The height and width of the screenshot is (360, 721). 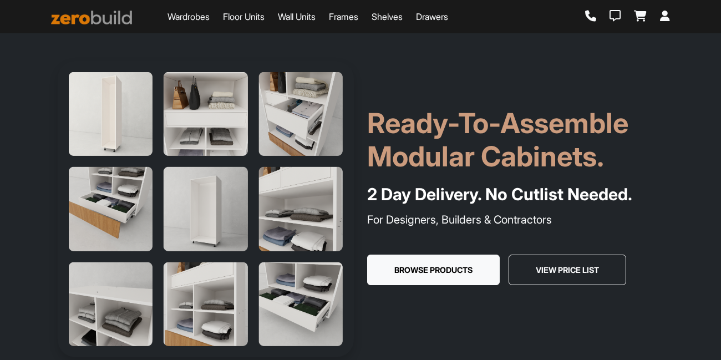 What do you see at coordinates (433, 270) in the screenshot?
I see `a: Browse Products` at bounding box center [433, 270].